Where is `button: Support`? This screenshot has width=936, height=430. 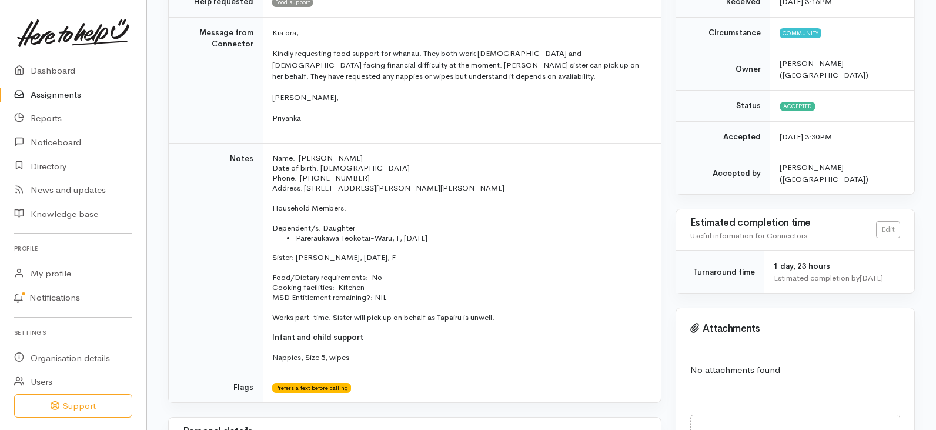 button: Support is located at coordinates (73, 406).